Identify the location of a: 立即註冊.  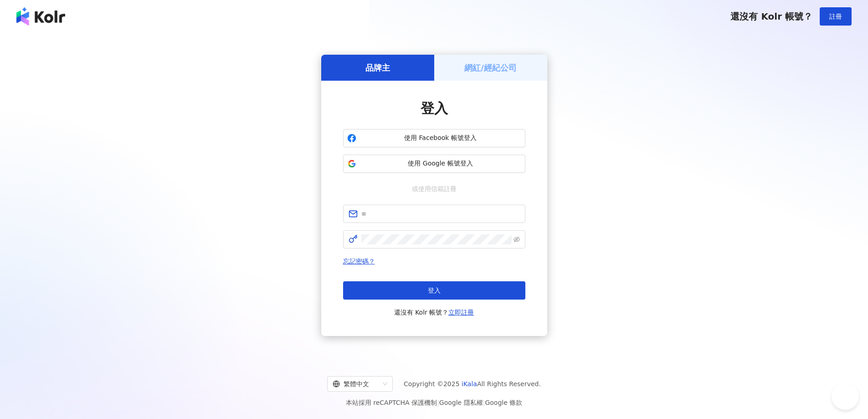
(461, 313).